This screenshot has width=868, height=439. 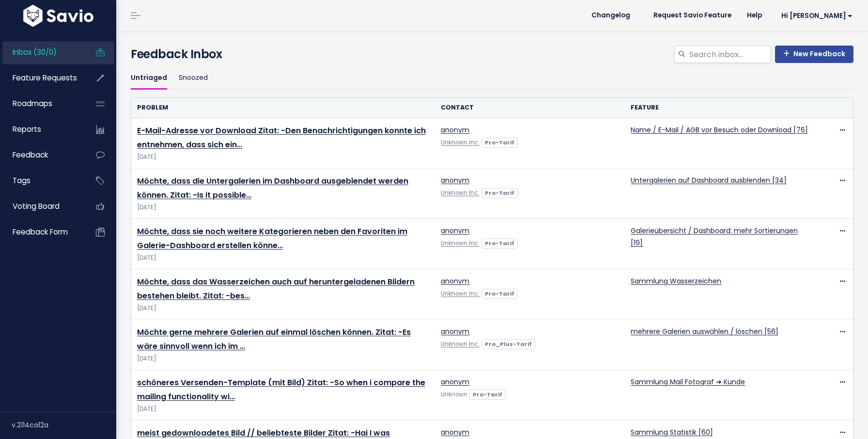 I want to click on a: Sammlung Mail Fotograf ➔ Kunde, so click(x=688, y=382).